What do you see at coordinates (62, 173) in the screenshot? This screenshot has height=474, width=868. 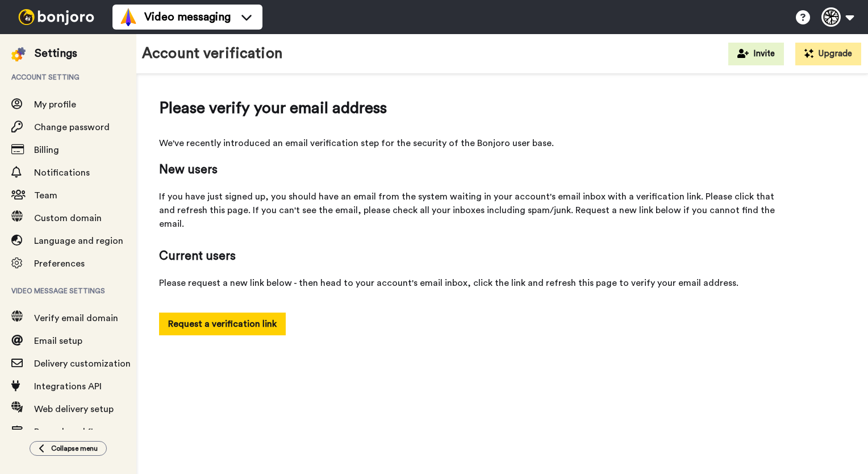 I see `span: Notifications` at bounding box center [62, 173].